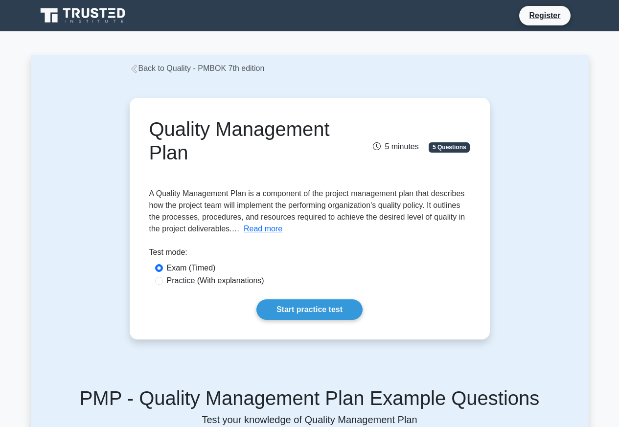  What do you see at coordinates (197, 68) in the screenshot?
I see `a: Back to Quality - PMBOK 7th edition` at bounding box center [197, 68].